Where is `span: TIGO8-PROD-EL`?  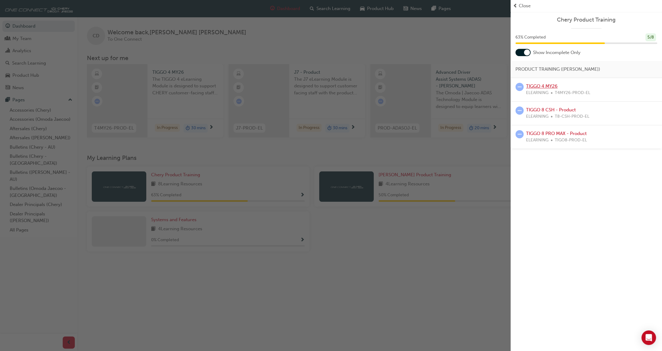 span: TIGO8-PROD-EL is located at coordinates (571, 140).